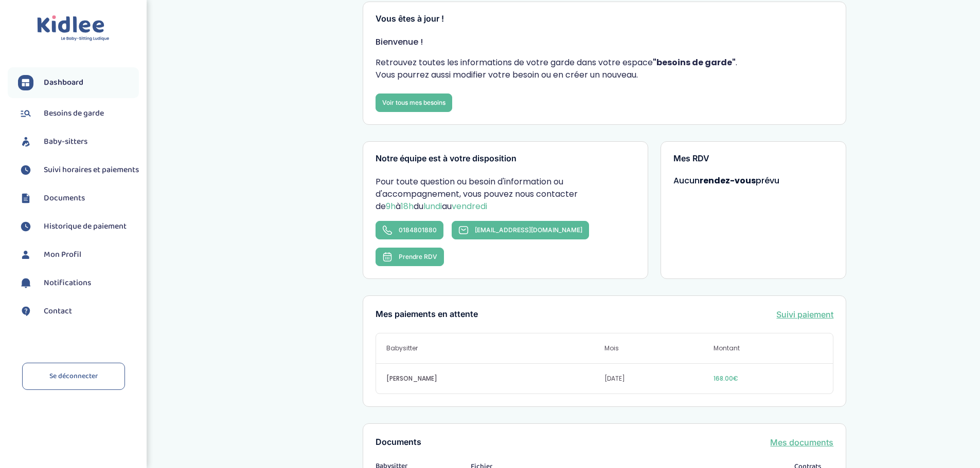  What do you see at coordinates (26, 82) in the screenshot?
I see `img: dashboard.svg` at bounding box center [26, 82].